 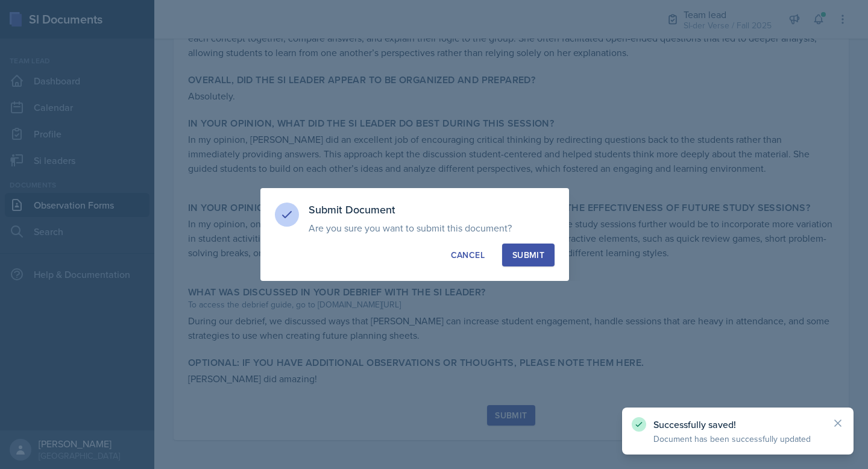 What do you see at coordinates (468, 255) in the screenshot?
I see `button: Cancel` at bounding box center [468, 255].